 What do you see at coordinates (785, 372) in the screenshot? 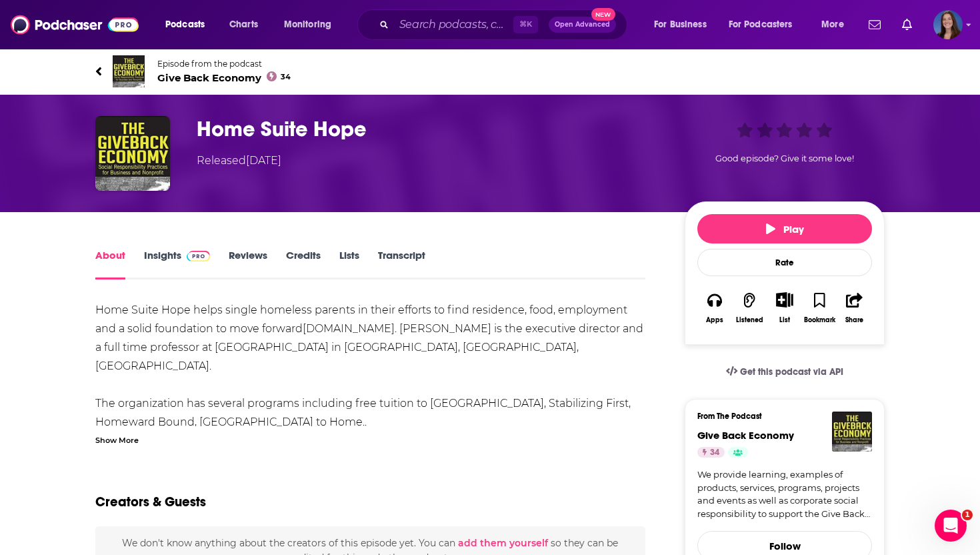
I see `a: Get this podcast via API` at bounding box center [785, 372].